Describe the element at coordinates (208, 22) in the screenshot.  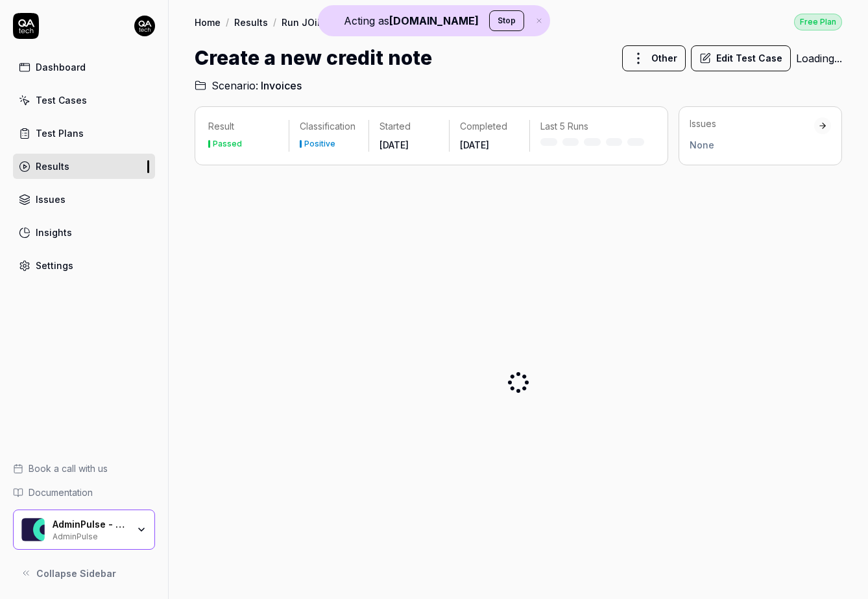
I see `a: Home` at that location.